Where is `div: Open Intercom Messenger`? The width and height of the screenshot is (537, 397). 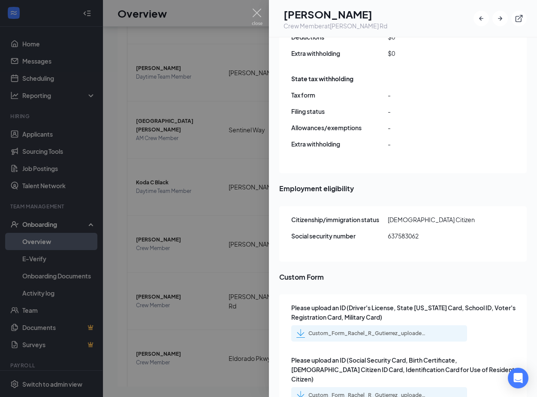 div: Open Intercom Messenger is located at coordinates (519, 378).